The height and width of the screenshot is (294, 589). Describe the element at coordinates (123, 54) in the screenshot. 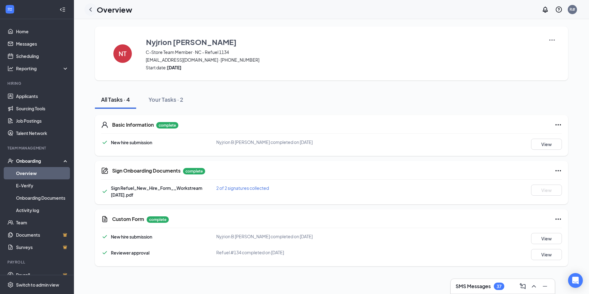

I see `h4: NT` at that location.